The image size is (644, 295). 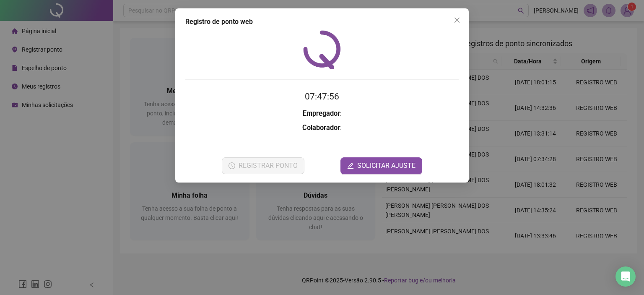 What do you see at coordinates (322, 49) in the screenshot?
I see `img: QRPoint` at bounding box center [322, 49].